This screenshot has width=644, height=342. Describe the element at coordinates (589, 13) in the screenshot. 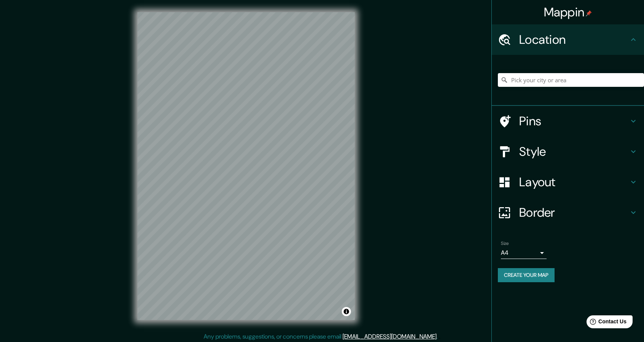

I see `img: pin-icon.png` at that location.